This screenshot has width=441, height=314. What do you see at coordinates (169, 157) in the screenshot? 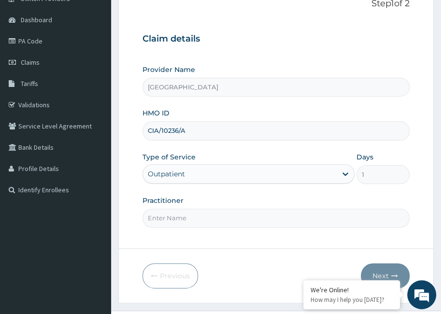
I see `label: Type of Service` at bounding box center [169, 157].